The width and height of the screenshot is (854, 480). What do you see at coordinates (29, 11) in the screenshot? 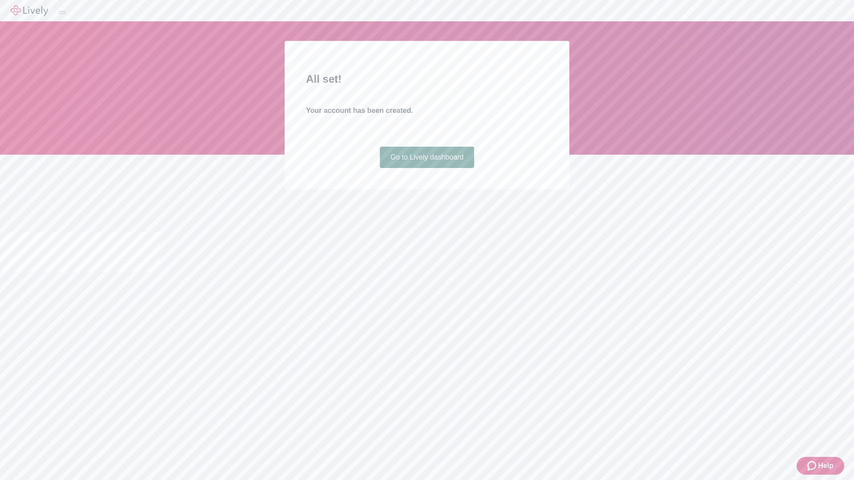
I see `img: Lively` at bounding box center [29, 11].